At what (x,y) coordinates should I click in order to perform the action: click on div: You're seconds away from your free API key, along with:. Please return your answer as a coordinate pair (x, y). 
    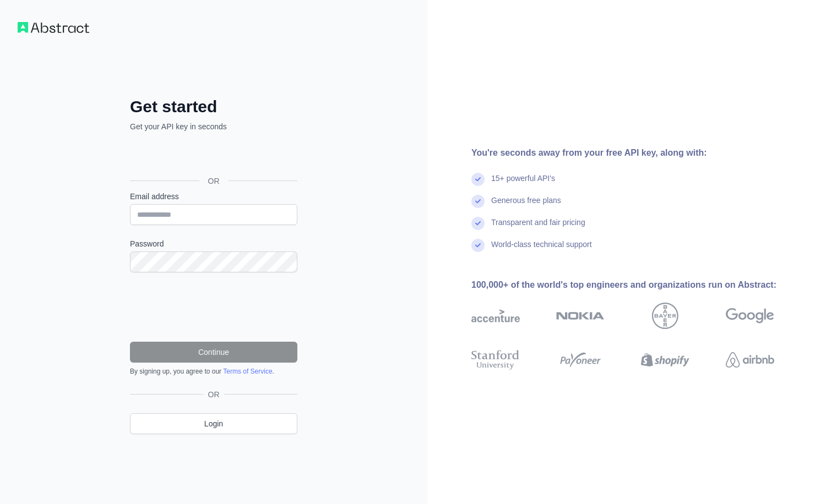
    Looking at the image, I should click on (640, 153).